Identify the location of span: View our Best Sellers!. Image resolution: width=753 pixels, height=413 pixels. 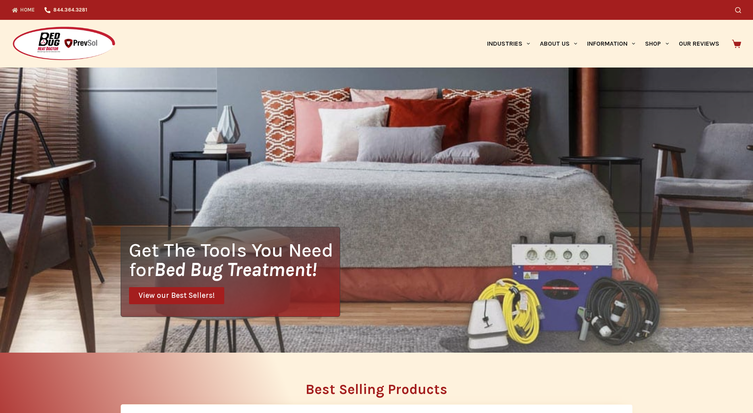
(177, 295).